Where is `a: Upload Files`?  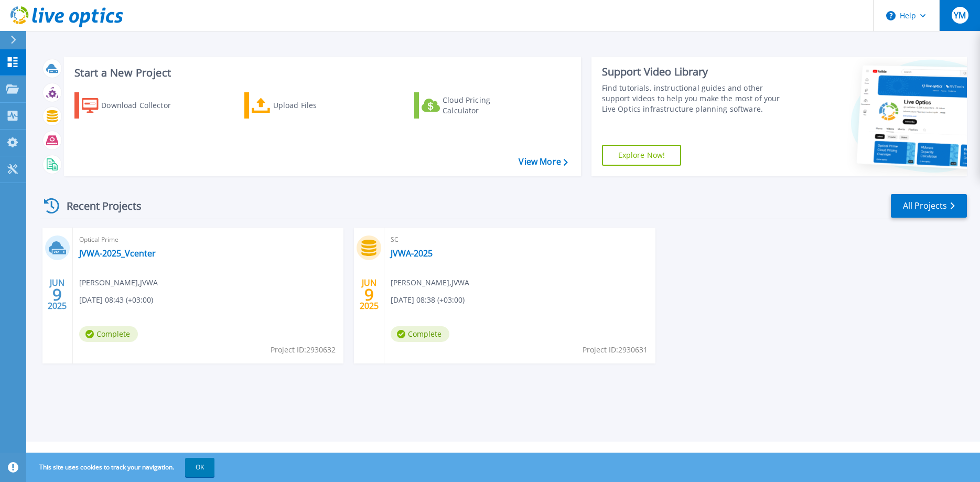 a: Upload Files is located at coordinates (302, 105).